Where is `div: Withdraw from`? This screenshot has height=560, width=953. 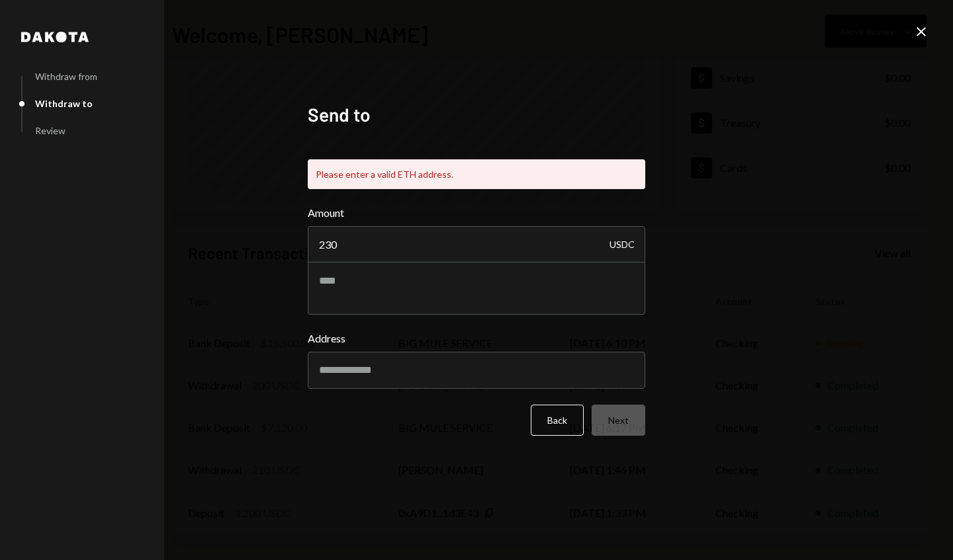
div: Withdraw from is located at coordinates (66, 76).